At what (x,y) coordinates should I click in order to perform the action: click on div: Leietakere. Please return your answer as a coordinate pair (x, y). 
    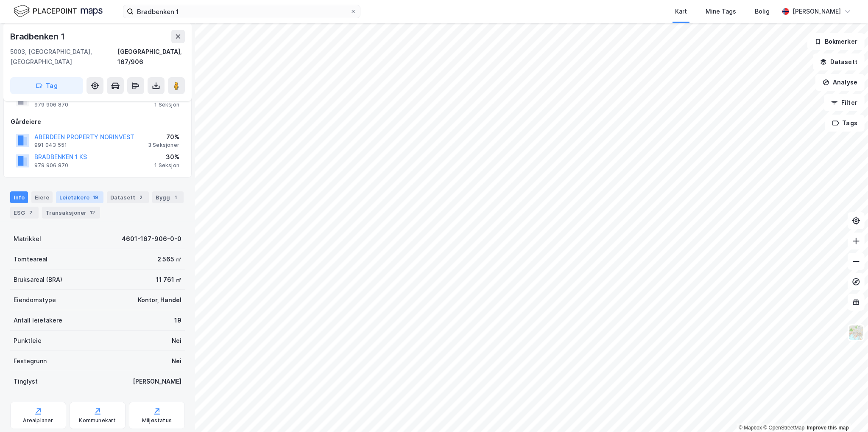
    Looking at the image, I should click on (80, 198).